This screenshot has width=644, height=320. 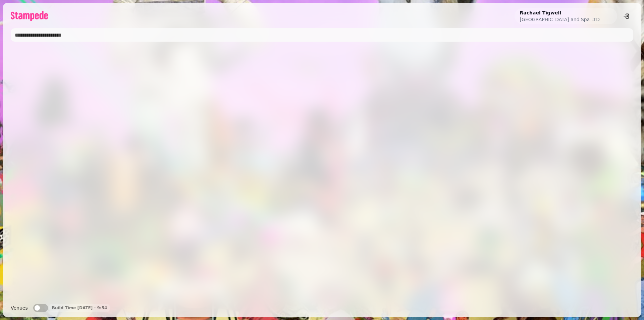 What do you see at coordinates (29, 16) in the screenshot?
I see `img: logo` at bounding box center [29, 16].